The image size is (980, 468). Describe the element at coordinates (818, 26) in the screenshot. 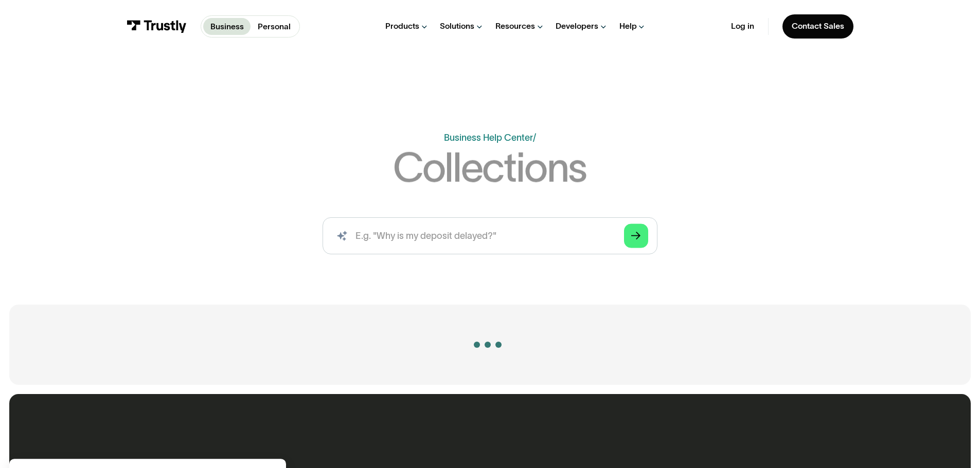

I see `div: Contact Sales` at that location.